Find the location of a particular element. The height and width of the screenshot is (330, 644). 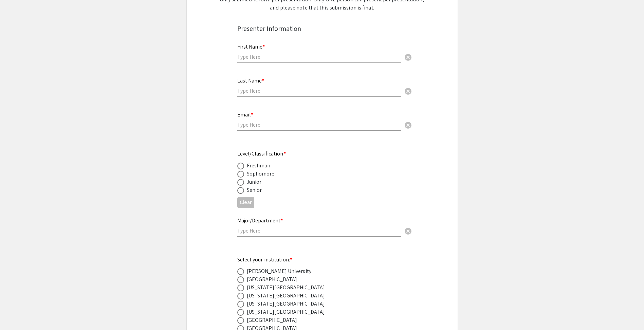

div: Senior is located at coordinates (254, 190).